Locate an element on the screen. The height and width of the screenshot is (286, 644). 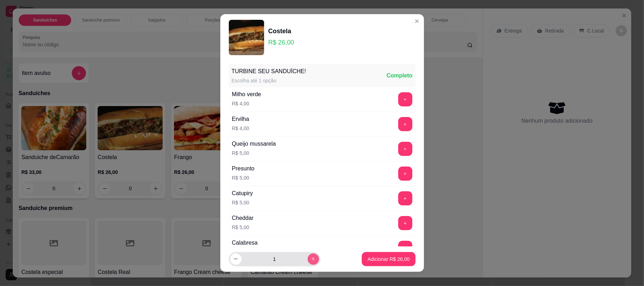
div: Queijo mussarela is located at coordinates (254, 144).